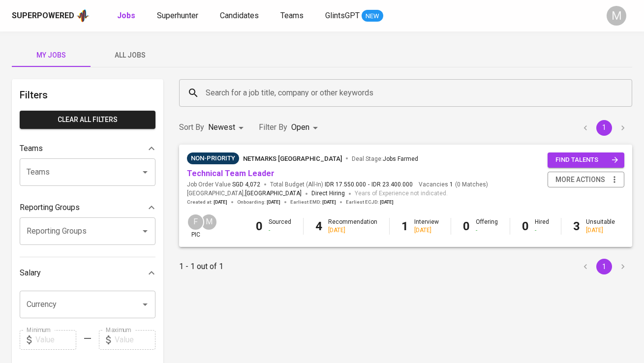 This screenshot has height=363, width=644. Describe the element at coordinates (293, 16) in the screenshot. I see `a: Teams` at that location.